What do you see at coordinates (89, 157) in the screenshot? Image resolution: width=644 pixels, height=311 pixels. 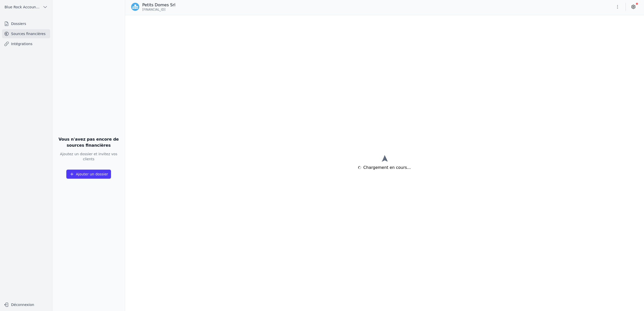 I see `p: Ajoutez un dossier et invitez vos clients` at bounding box center [89, 157].